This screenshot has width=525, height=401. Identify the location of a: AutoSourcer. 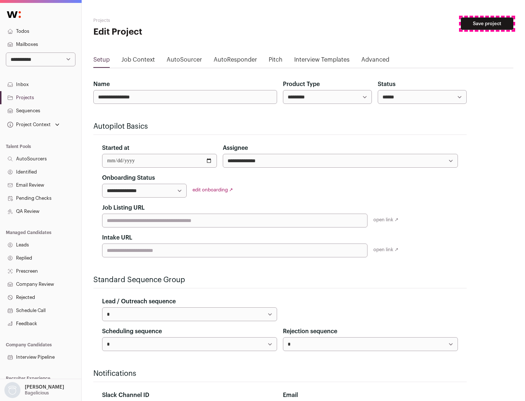
(184, 61).